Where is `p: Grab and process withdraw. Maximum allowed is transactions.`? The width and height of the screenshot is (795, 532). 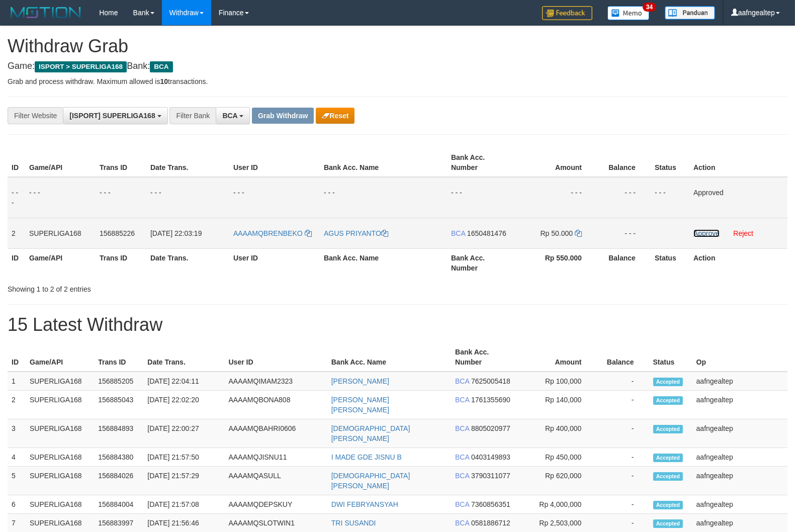 p: Grab and process withdraw. Maximum allowed is transactions. is located at coordinates (397, 81).